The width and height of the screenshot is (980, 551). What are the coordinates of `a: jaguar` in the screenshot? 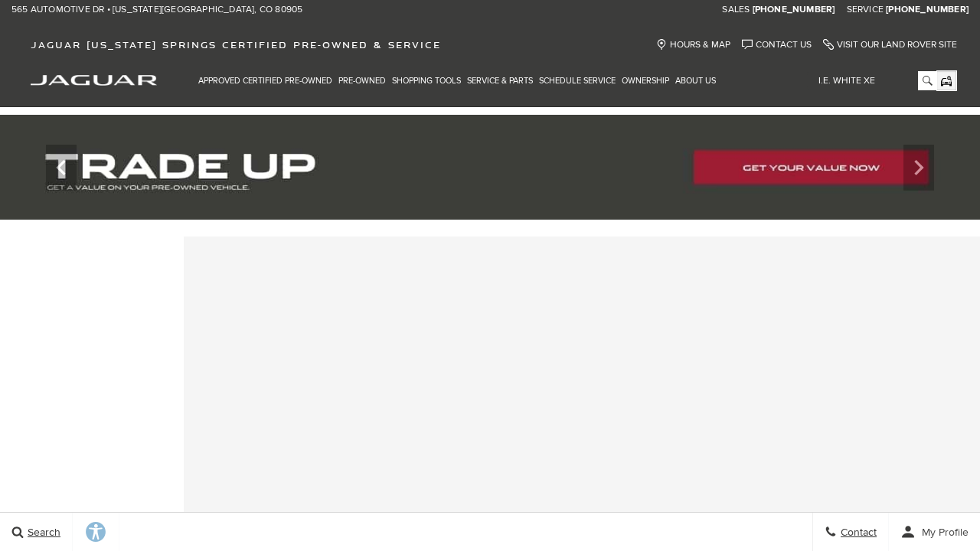 It's located at (93, 79).